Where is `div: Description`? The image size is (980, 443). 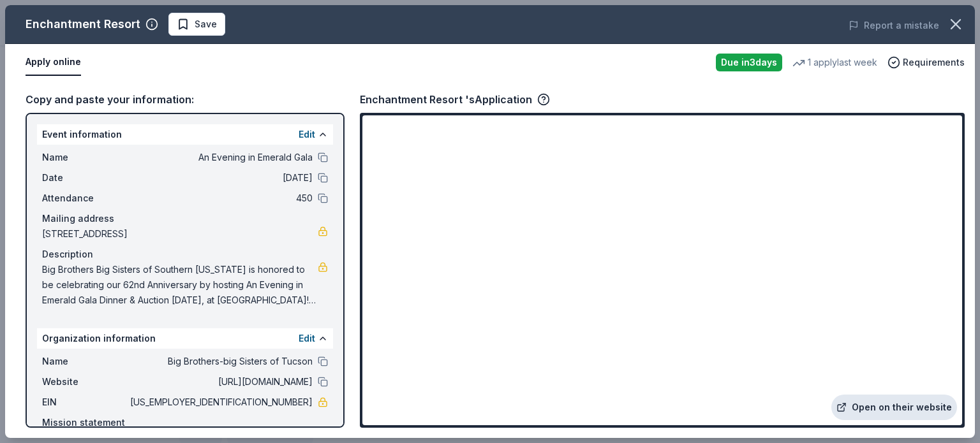
div: Description is located at coordinates (185, 255).